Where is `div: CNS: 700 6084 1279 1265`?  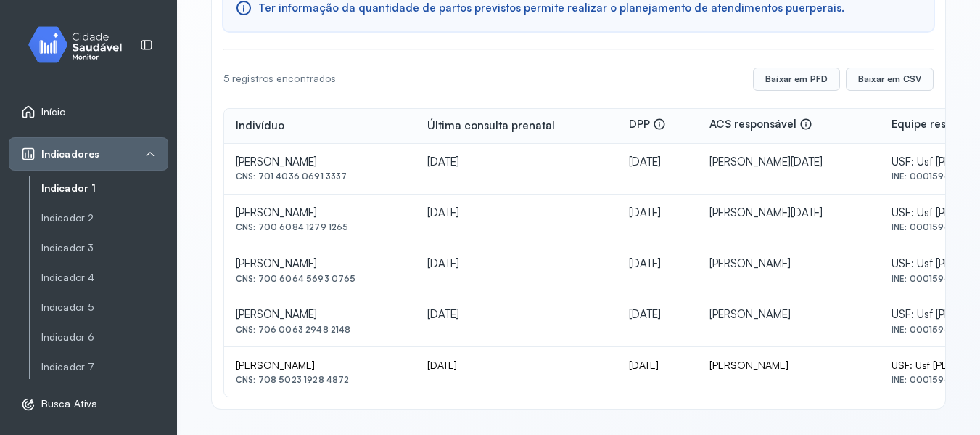
div: CNS: 700 6084 1279 1265 is located at coordinates (320, 227).